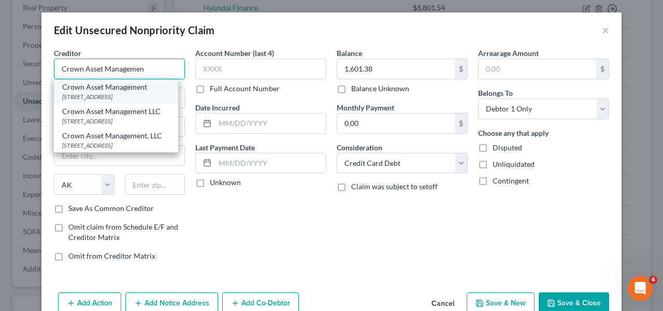 The width and height of the screenshot is (663, 311). Describe the element at coordinates (116, 111) in the screenshot. I see `div: Crown Asset Management LLC` at that location.